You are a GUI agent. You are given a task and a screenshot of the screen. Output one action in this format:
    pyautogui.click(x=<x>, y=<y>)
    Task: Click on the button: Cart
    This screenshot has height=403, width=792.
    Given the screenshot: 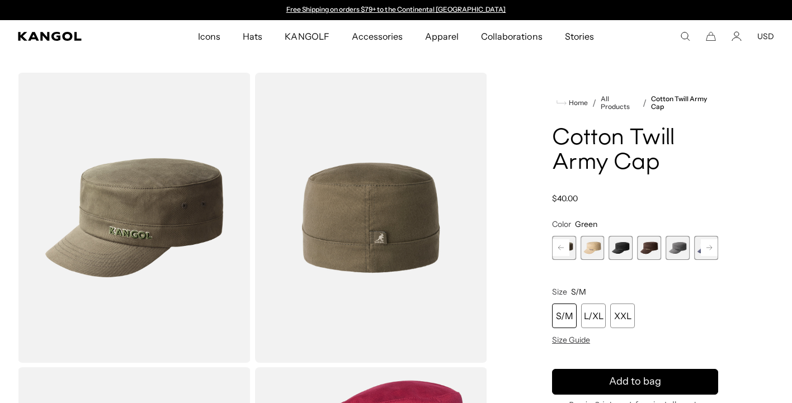 What is the action you would take?
    pyautogui.click(x=711, y=36)
    